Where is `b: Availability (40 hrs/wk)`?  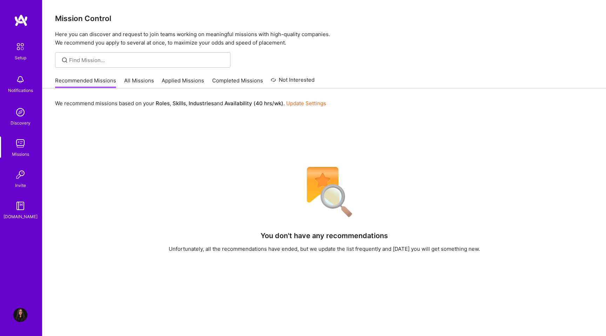
b: Availability (40 hrs/wk) is located at coordinates (254, 103).